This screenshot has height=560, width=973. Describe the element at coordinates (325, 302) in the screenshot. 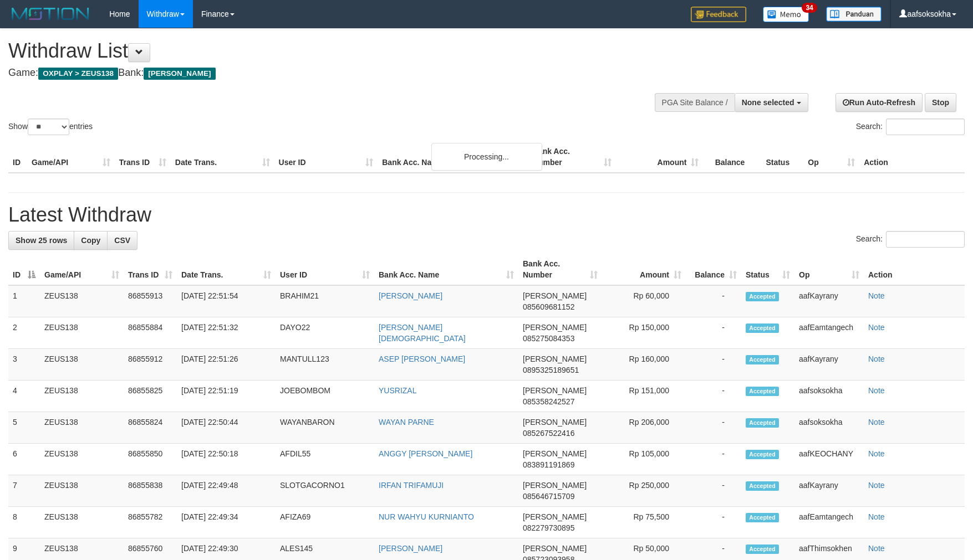

I see `td: BRAHIM21` at that location.